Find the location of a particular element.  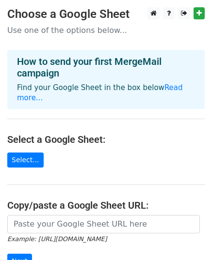

input: Paste your Google Sheet URL here is located at coordinates (103, 224).